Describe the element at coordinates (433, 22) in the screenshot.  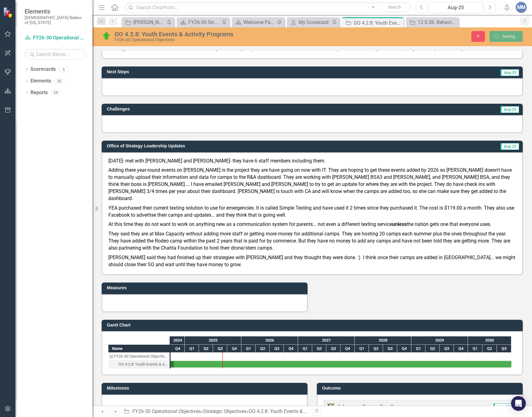
I see `a: 12.0.36: Behavioral Health Scheduling and Utilization` at that location.